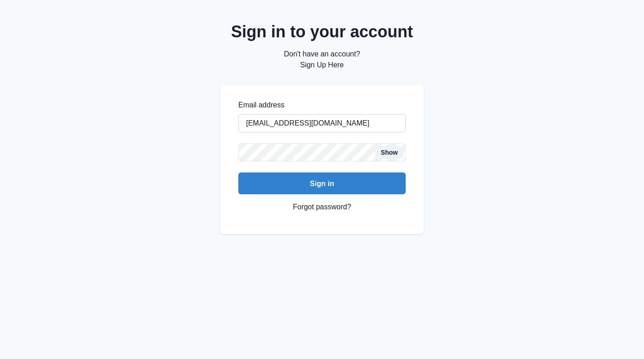 This screenshot has height=359, width=644. I want to click on label: Email address, so click(319, 105).